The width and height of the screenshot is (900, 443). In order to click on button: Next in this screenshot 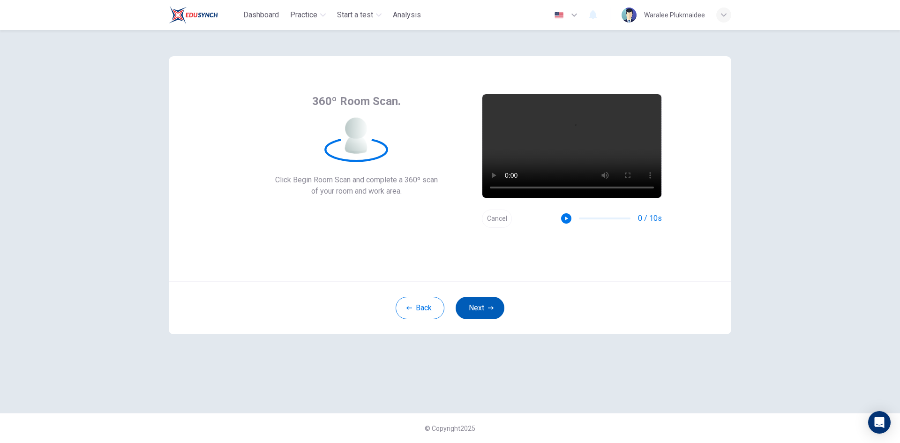, I will do `click(480, 308)`.